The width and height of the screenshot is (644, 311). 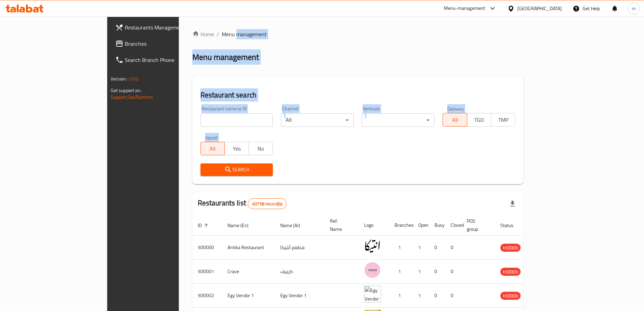 I want to click on a: Branches, so click(x=162, y=44).